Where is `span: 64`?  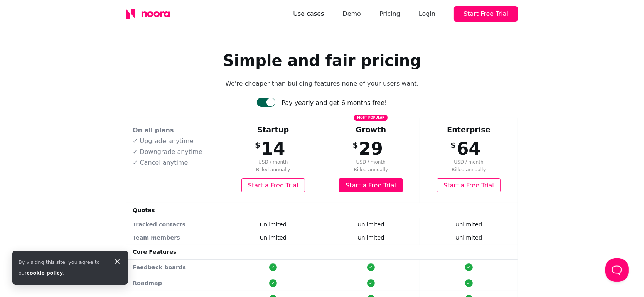
span: 64 is located at coordinates (468, 148).